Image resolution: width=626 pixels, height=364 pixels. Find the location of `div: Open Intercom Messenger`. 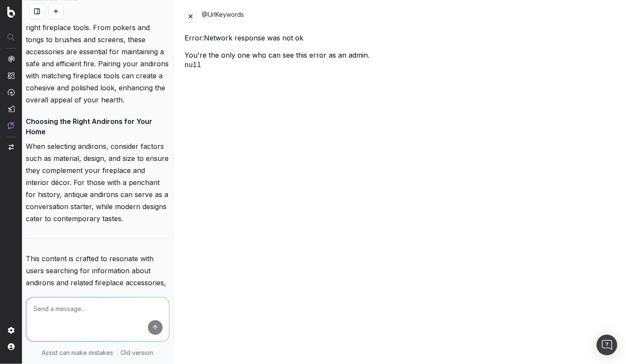

div: Open Intercom Messenger is located at coordinates (607, 345).